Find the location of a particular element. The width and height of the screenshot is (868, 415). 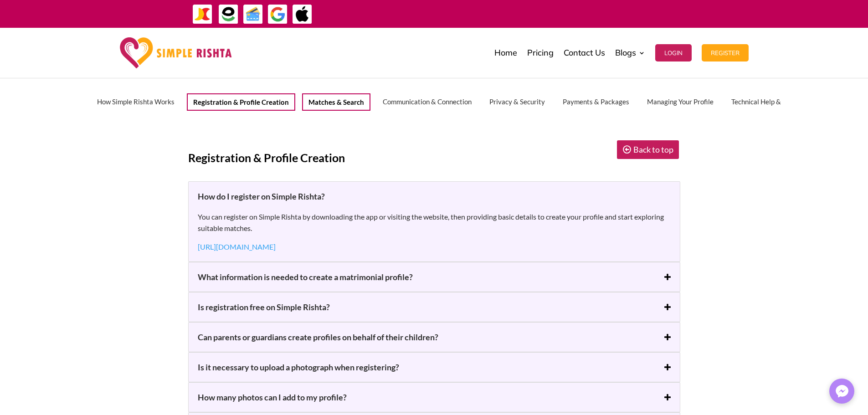

button: Registration & Profile Creation is located at coordinates (241, 102).